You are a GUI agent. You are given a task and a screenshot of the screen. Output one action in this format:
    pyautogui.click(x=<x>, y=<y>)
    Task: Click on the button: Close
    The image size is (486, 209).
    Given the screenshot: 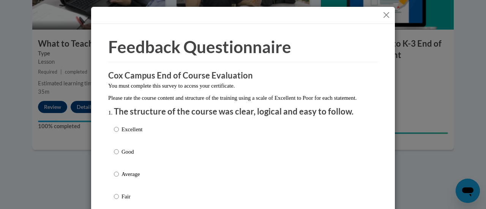 What is the action you would take?
    pyautogui.click(x=386, y=15)
    